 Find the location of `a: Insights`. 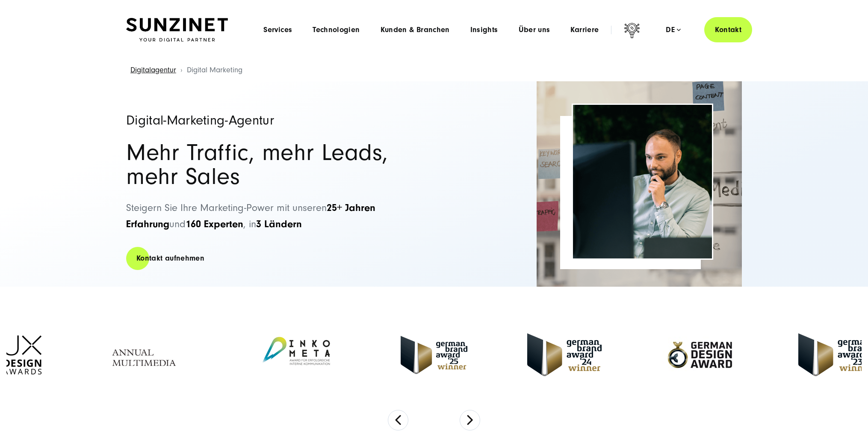

a: Insights is located at coordinates (484, 30).